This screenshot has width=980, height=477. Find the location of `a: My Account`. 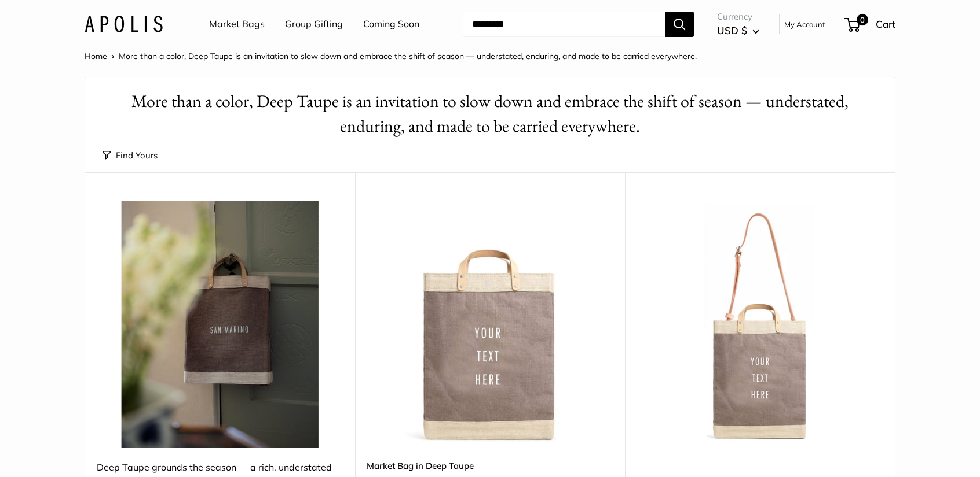

a: My Account is located at coordinates (804, 24).